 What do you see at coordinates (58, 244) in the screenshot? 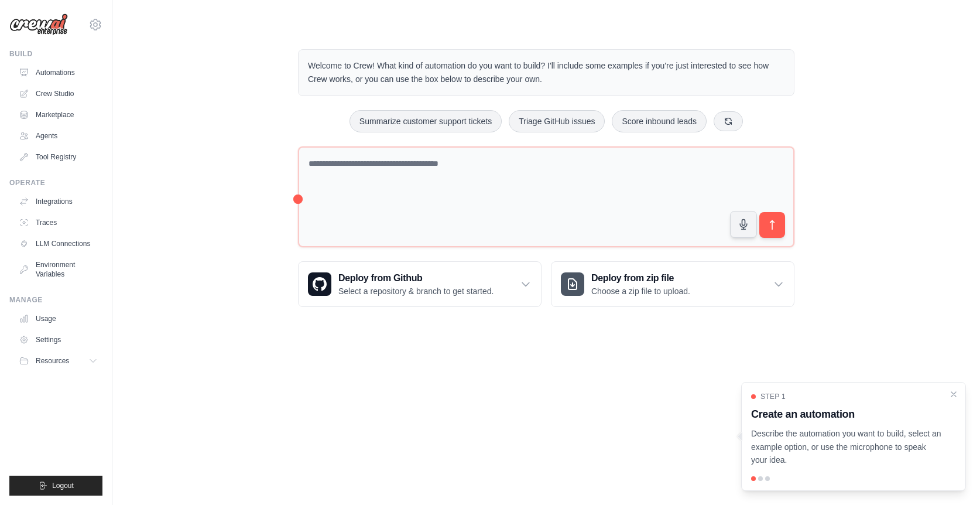
I see `a: LLM Connections` at bounding box center [58, 244].